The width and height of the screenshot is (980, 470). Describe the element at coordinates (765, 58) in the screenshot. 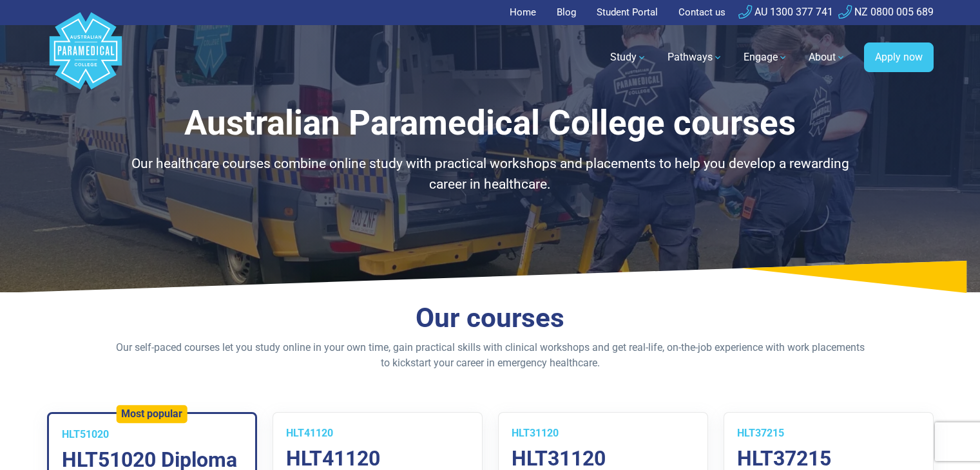

I see `a: Engage` at that location.